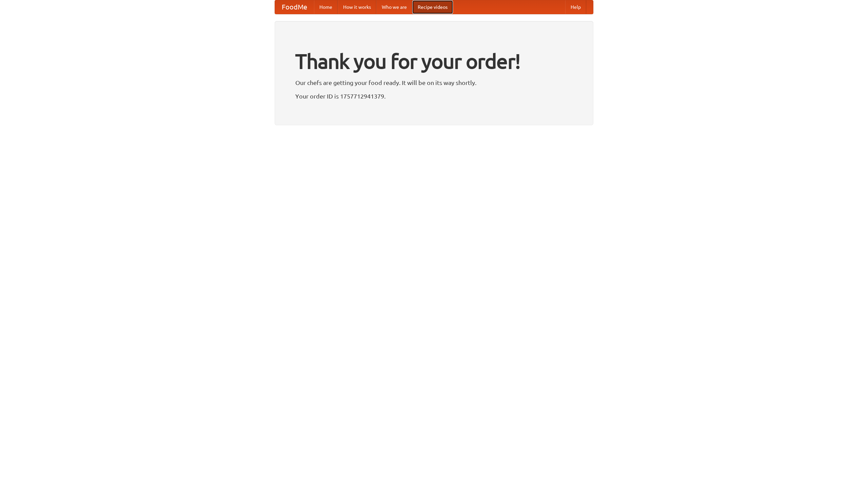  I want to click on a: Home, so click(326, 7).